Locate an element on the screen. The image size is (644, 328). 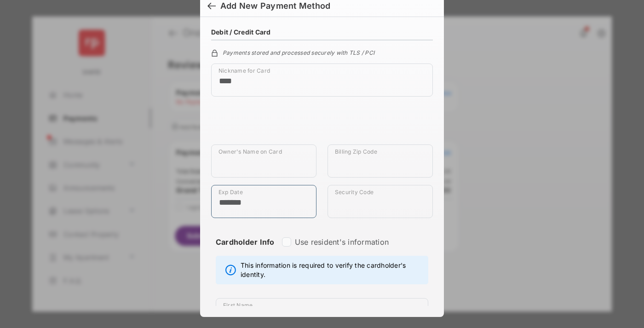
div: Add New Payment Method is located at coordinates (275, 6).